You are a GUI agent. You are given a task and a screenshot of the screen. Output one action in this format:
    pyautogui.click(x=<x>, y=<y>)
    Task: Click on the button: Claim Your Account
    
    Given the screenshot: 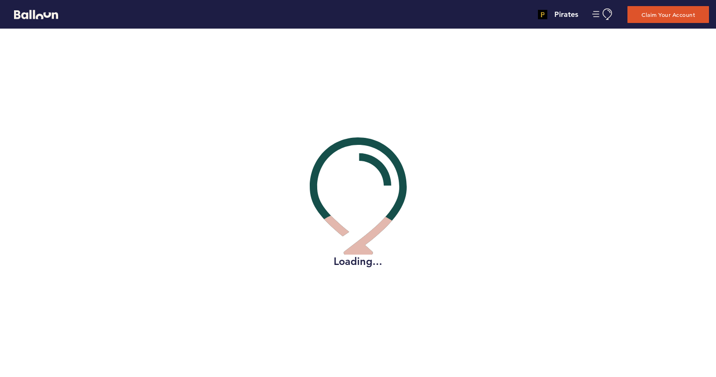 What is the action you would take?
    pyautogui.click(x=668, y=15)
    